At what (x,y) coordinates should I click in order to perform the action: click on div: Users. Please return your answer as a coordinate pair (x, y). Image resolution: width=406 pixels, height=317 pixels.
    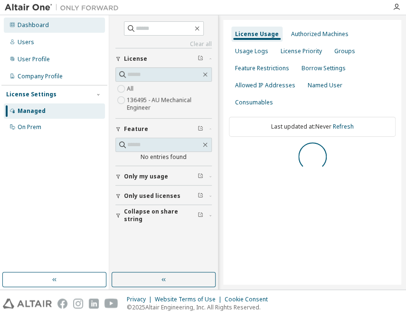
    Looking at the image, I should click on (26, 42).